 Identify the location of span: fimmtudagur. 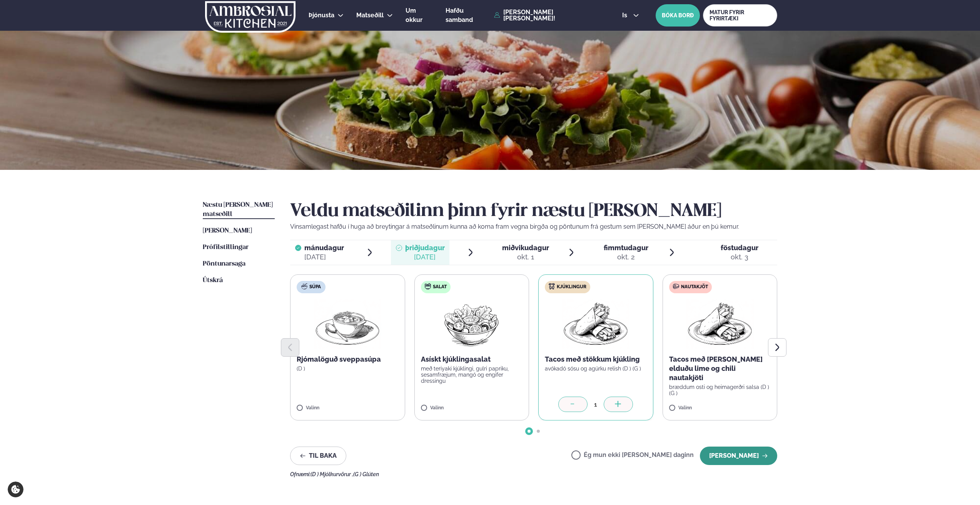
(626, 247).